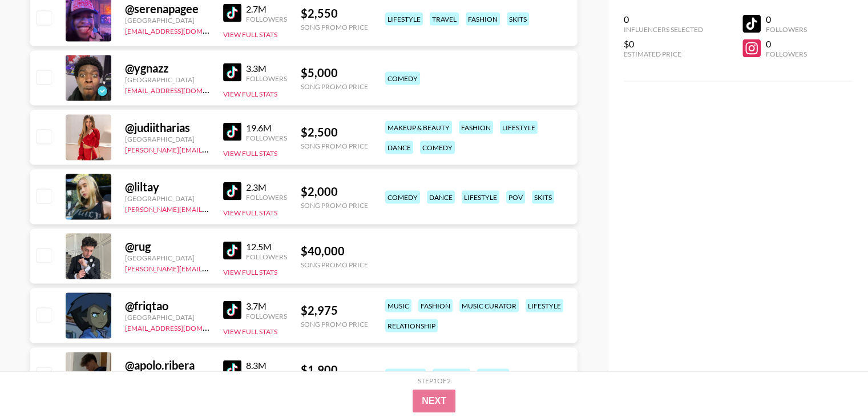 Image resolution: width=868 pixels, height=417 pixels. I want to click on button: Next, so click(433, 401).